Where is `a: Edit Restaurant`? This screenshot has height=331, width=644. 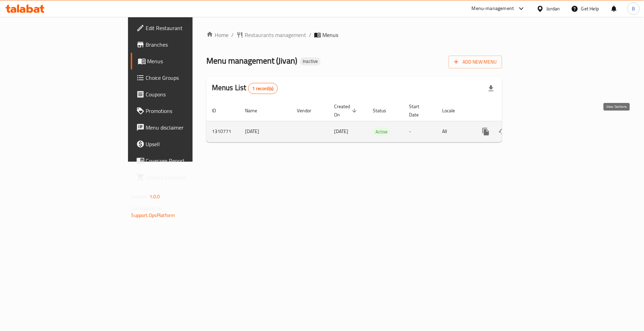 a: Edit Restaurant is located at coordinates (183, 28).